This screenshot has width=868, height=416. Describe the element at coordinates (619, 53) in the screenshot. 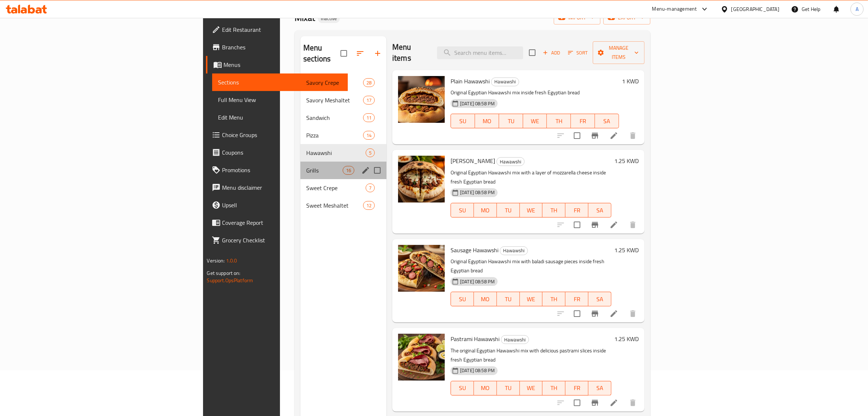

I see `span: Manage items` at that location.